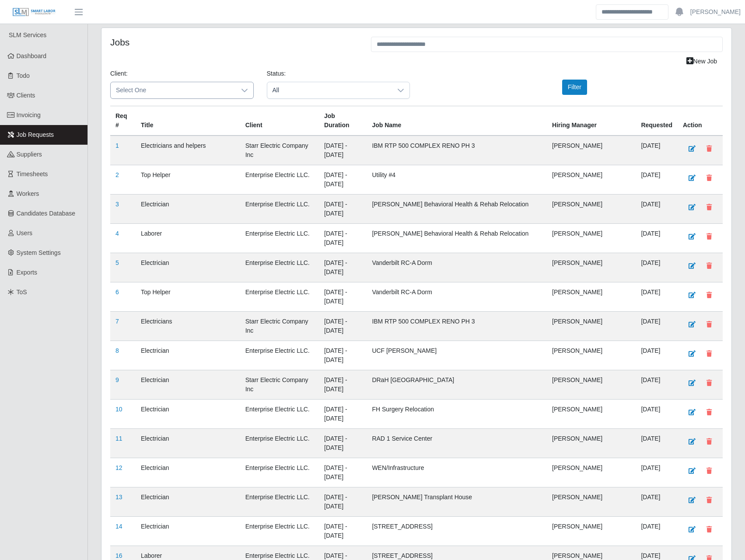  Describe the element at coordinates (119, 73) in the screenshot. I see `label: Client:` at that location.